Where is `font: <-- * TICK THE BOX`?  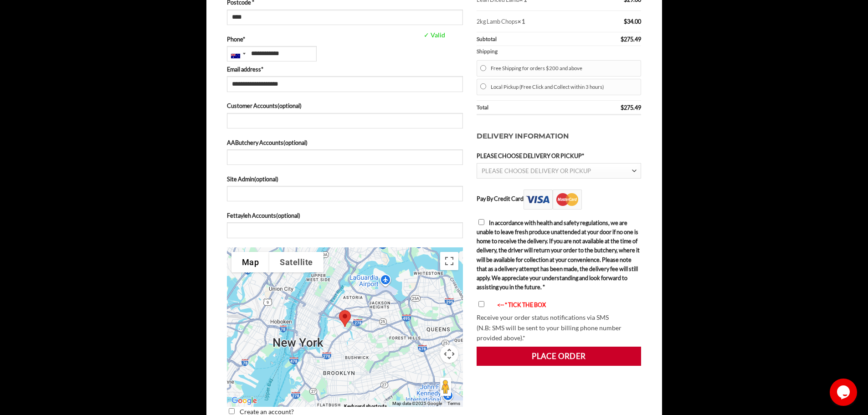
font: <-- * TICK THE BOX is located at coordinates (521, 305).